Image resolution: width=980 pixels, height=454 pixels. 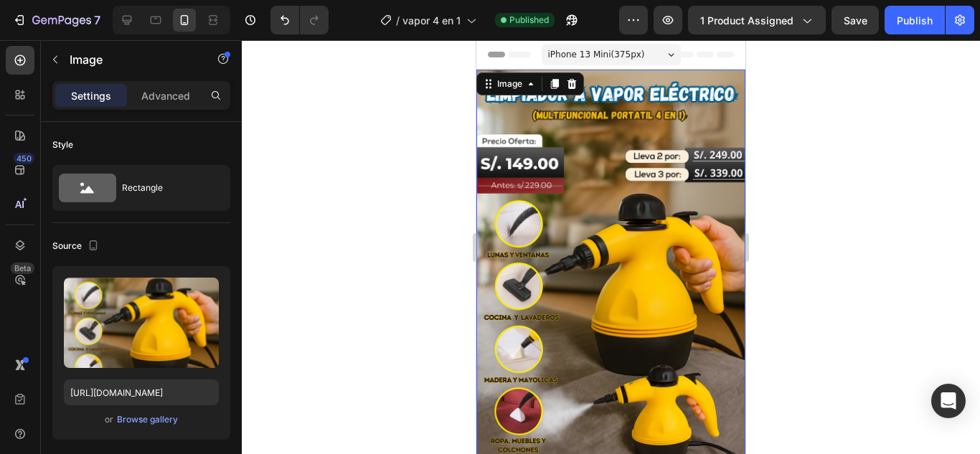 What do you see at coordinates (855, 20) in the screenshot?
I see `button: Save` at bounding box center [855, 20].